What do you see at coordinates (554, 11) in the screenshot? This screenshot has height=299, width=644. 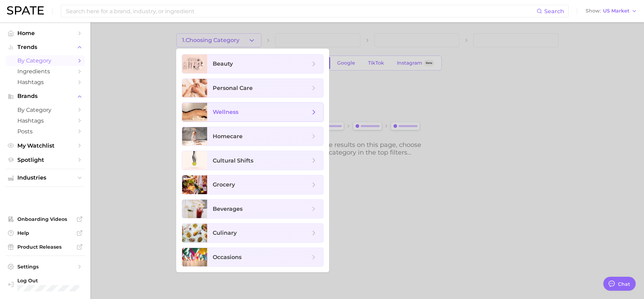 I see `span: Search` at bounding box center [554, 11].